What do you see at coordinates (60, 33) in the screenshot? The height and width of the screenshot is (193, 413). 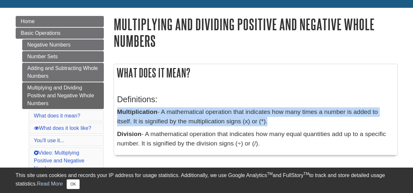 I see `a: Basic Operations` at bounding box center [60, 33].